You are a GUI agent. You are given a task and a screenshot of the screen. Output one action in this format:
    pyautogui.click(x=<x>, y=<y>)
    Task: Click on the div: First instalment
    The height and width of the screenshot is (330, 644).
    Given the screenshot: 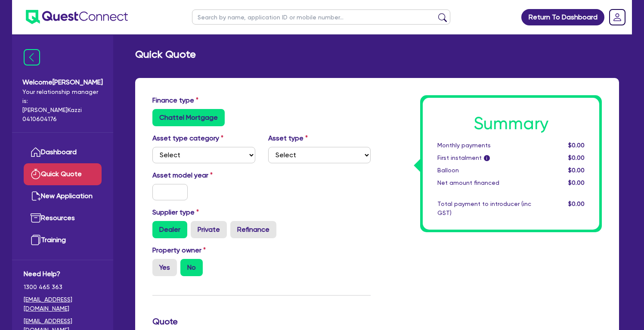 What is the action you would take?
    pyautogui.click(x=485, y=158)
    